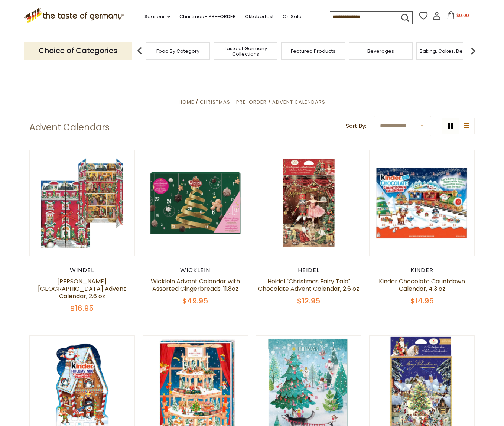 Image resolution: width=504 pixels, height=426 pixels. What do you see at coordinates (381, 51) in the screenshot?
I see `a: Beverages` at bounding box center [381, 51].